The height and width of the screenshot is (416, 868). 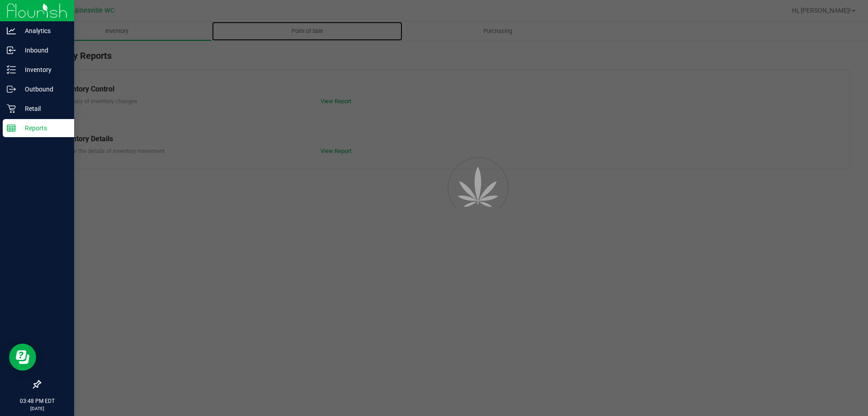 I want to click on p: Reports, so click(x=43, y=128).